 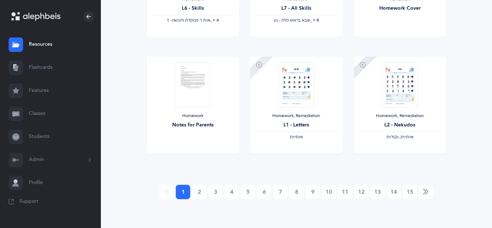 I want to click on span: Support, so click(x=29, y=202).